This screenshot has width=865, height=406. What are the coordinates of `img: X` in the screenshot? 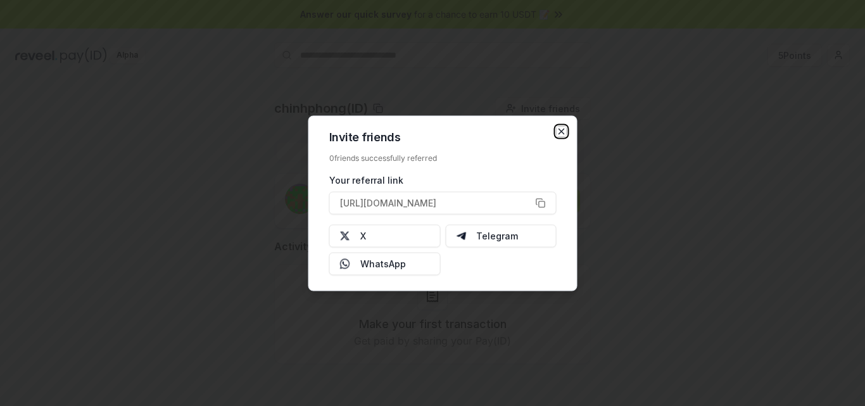 It's located at (345, 235).